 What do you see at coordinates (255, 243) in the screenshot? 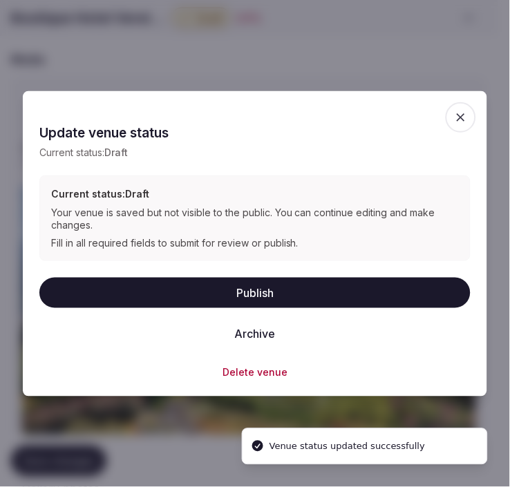
I see `div: Fill in all required fields to submit for review or publish.` at bounding box center [255, 243].